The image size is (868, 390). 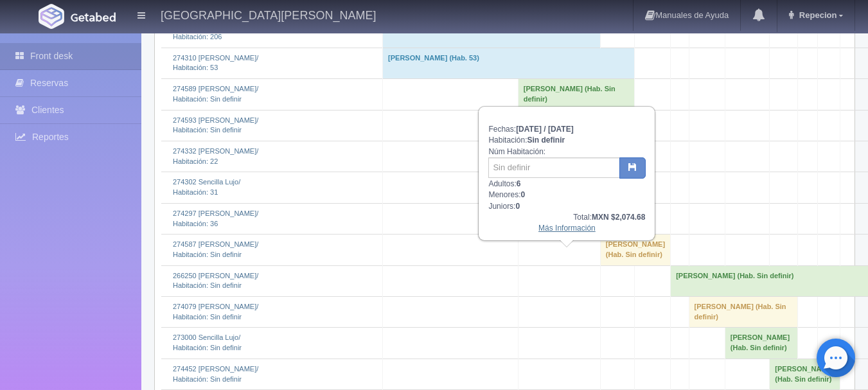 I want to click on b: 6, so click(x=518, y=184).